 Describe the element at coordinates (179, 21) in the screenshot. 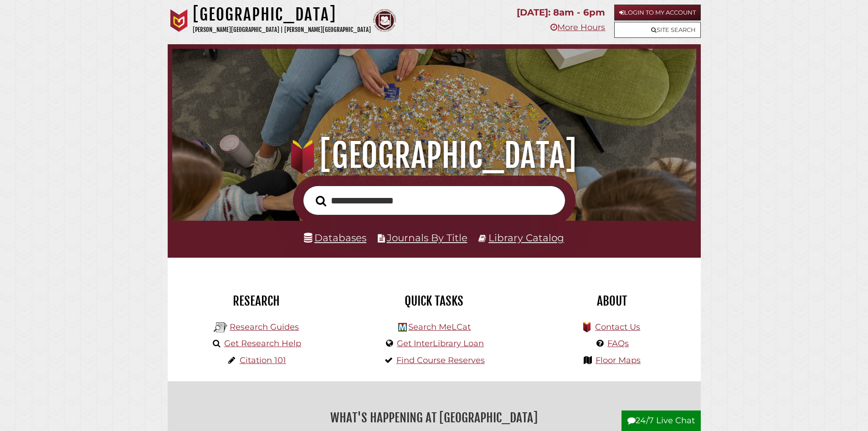

I see `img: Calvin University` at that location.